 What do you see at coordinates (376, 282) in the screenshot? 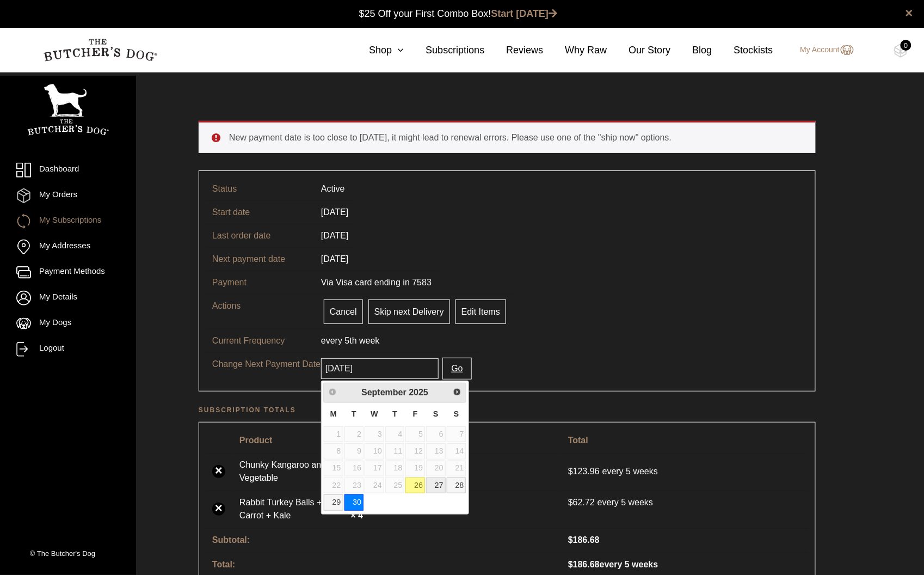
I see `span: Via Visa card ending in 7583` at bounding box center [376, 282].